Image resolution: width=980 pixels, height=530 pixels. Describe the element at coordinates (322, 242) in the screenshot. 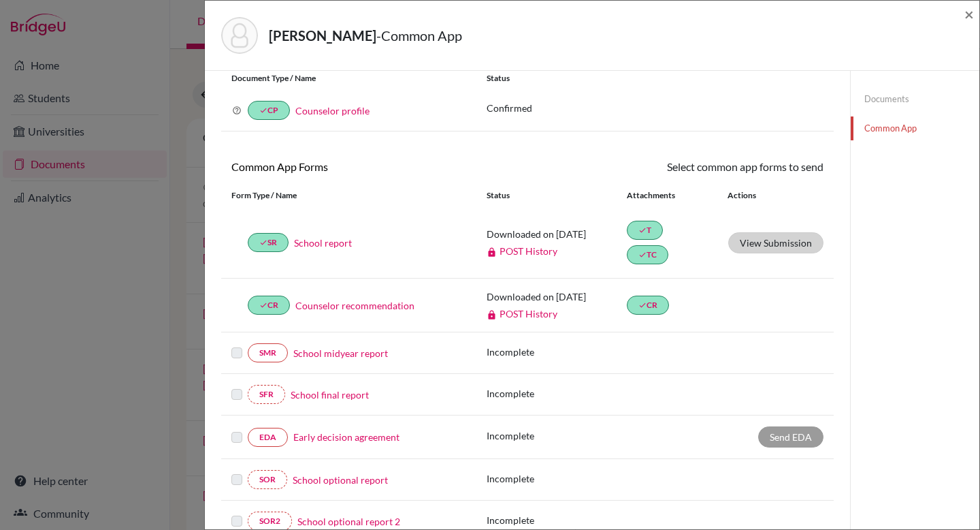

I see `a: School report` at that location.